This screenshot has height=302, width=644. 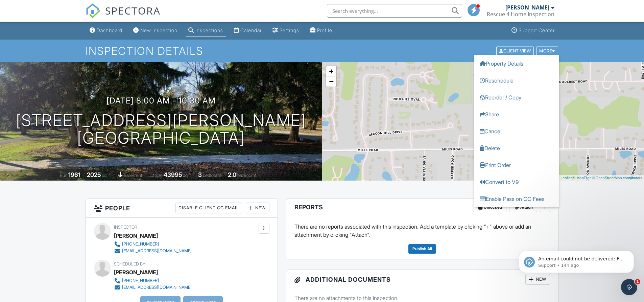 I want to click on a: Enable Pass on CC Fees, so click(x=517, y=198).